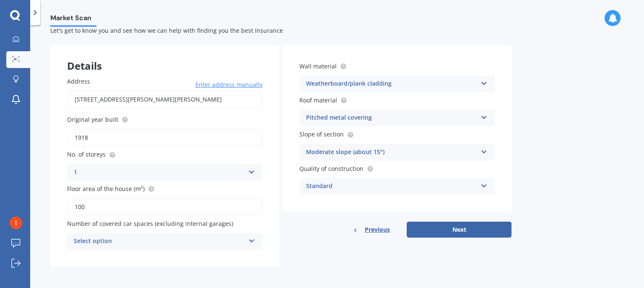 The image size is (644, 288). Describe the element at coordinates (229, 85) in the screenshot. I see `span: Enter address manually` at that location.